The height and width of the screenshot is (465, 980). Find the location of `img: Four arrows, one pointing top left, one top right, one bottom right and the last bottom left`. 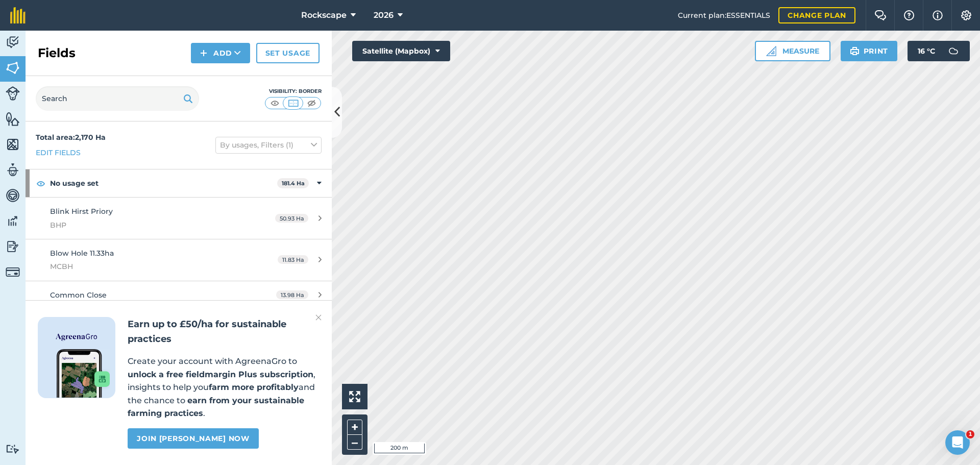

img: Four arrows, one pointing top left, one top right, one bottom right and the last bottom left is located at coordinates (355, 397).